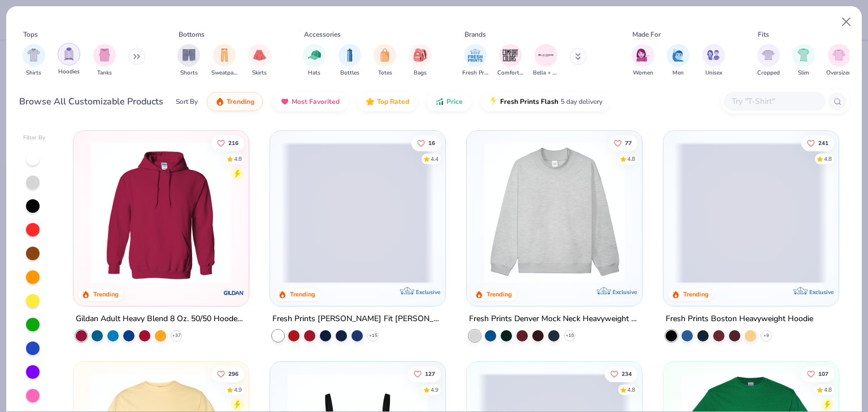 This screenshot has width=868, height=412. I want to click on div: filter for Fresh Prints, so click(475, 60).